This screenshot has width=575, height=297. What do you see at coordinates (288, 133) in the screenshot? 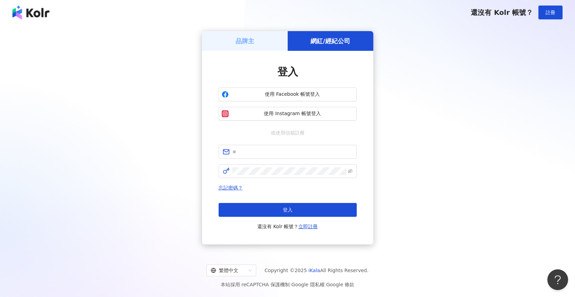
I see `span: 或使用信箱註冊` at bounding box center [288, 133].